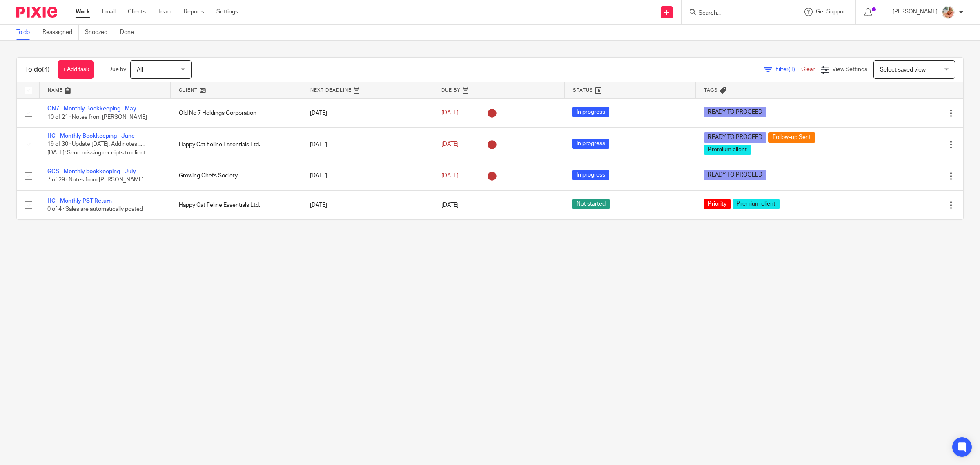 This screenshot has width=980, height=465. Describe the element at coordinates (591, 203) in the screenshot. I see `span: Not started` at that location.